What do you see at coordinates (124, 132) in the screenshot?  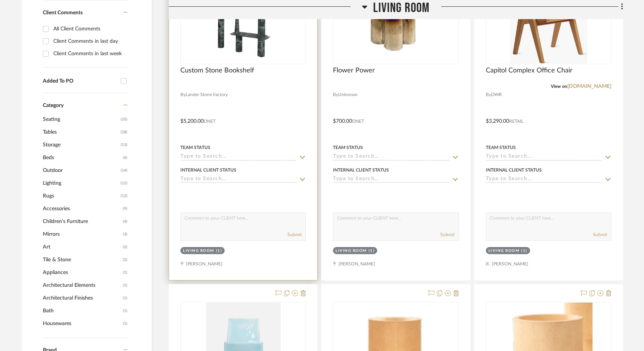 I see `span: (28)` at bounding box center [124, 132].